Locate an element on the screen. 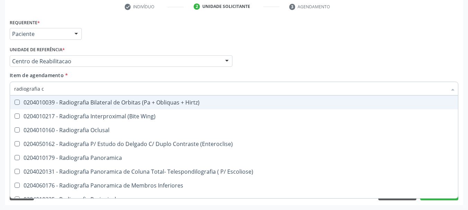  input: Buscar por procedimentos is located at coordinates (230, 89).